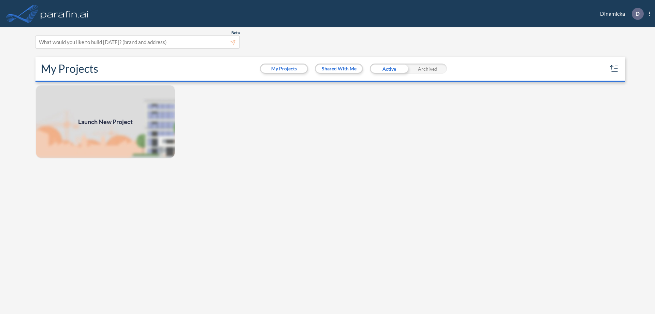 The height and width of the screenshot is (314, 655). What do you see at coordinates (427, 69) in the screenshot?
I see `div: Archived` at bounding box center [427, 69].